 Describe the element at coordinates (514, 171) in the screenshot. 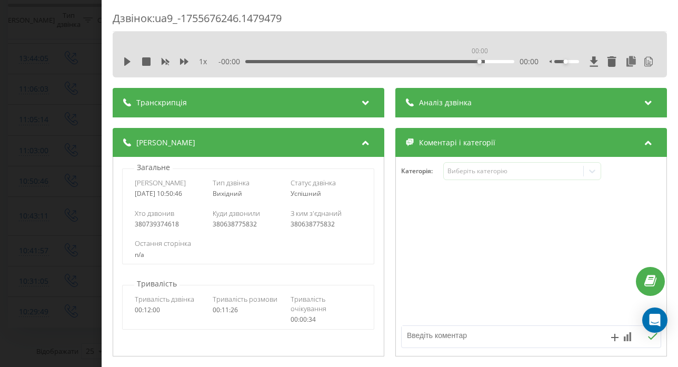

I see `div: Виберіть категорію` at that location.